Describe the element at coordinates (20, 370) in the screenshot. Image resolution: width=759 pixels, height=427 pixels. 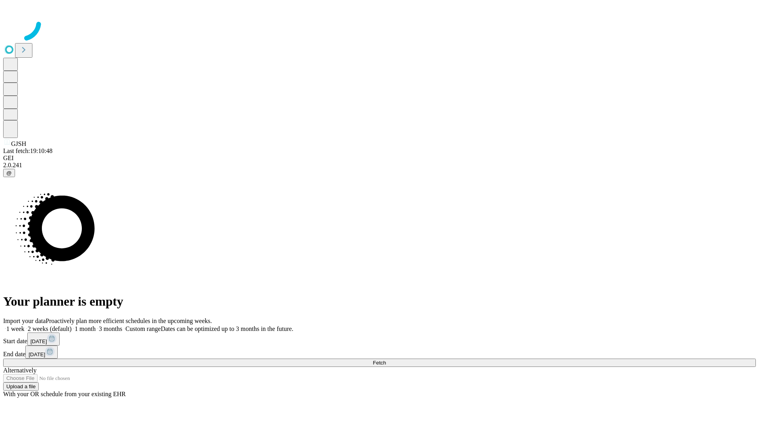
I see `span: Alternatively` at that location.